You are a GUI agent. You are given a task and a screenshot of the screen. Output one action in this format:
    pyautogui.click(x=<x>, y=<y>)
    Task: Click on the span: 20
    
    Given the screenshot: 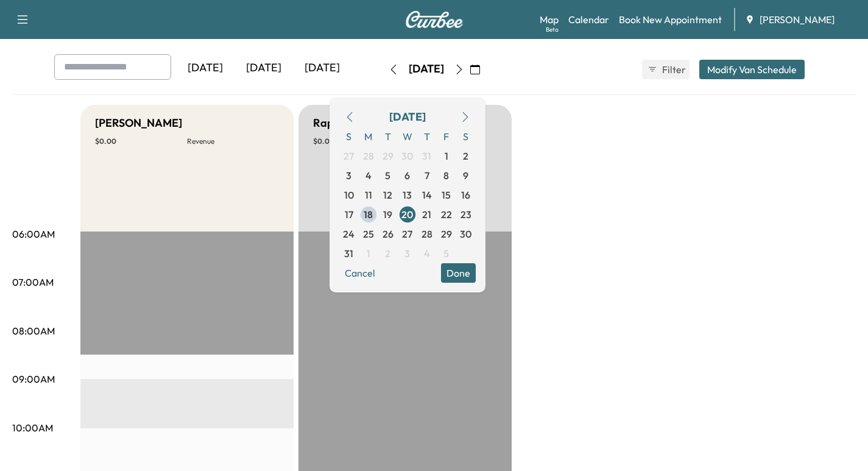 What is the action you would take?
    pyautogui.click(x=407, y=215)
    